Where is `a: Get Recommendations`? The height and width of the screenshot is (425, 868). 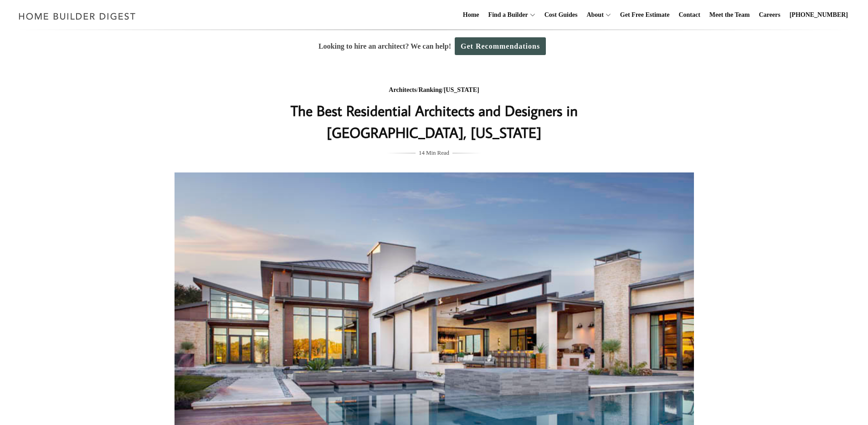 a: Get Recommendations is located at coordinates (501, 46).